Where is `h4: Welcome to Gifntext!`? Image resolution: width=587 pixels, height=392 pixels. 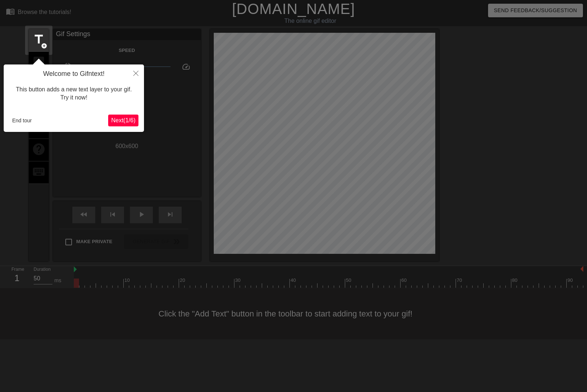
h4: Welcome to Gifntext! is located at coordinates (74, 74).